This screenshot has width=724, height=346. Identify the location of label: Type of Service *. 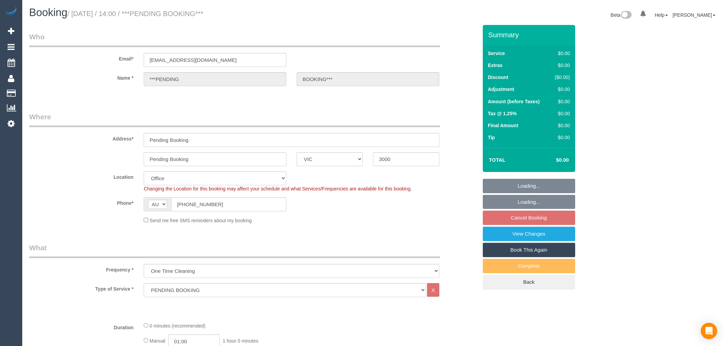
(81, 288).